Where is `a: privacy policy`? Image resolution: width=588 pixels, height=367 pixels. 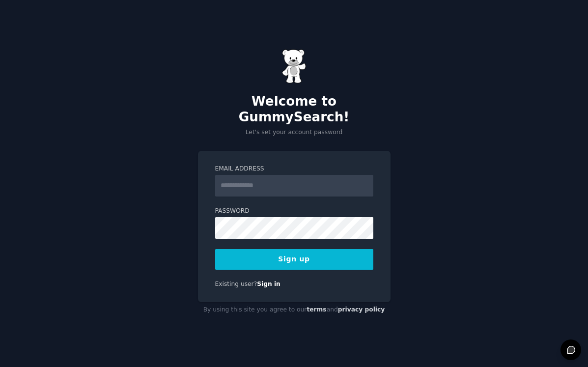
a: privacy policy is located at coordinates (362, 310).